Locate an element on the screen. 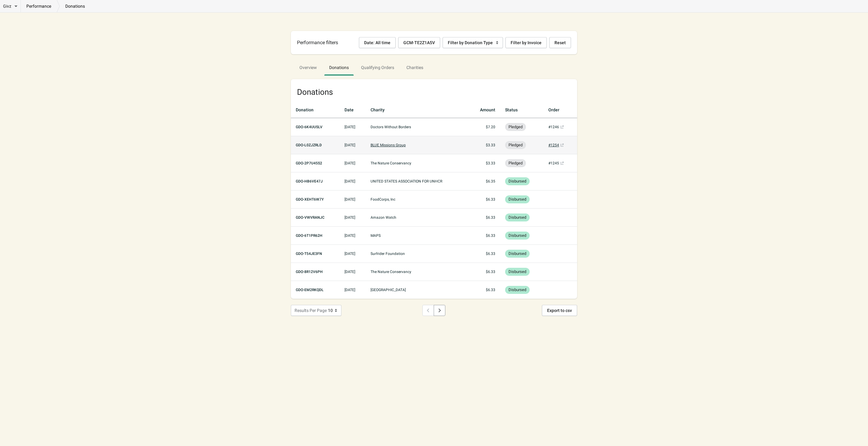 The width and height of the screenshot is (868, 446). div: $7.20 is located at coordinates (484, 127).